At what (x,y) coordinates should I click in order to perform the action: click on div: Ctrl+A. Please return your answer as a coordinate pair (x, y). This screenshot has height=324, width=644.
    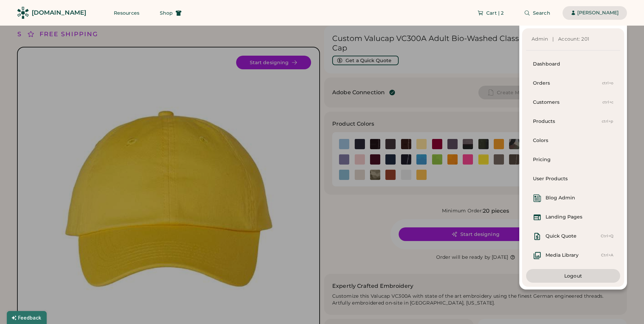
    Looking at the image, I should click on (607, 256).